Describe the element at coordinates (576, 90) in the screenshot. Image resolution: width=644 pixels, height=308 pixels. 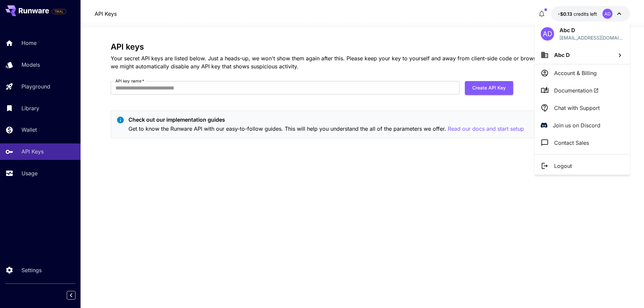
I see `span: Documentation` at that location.